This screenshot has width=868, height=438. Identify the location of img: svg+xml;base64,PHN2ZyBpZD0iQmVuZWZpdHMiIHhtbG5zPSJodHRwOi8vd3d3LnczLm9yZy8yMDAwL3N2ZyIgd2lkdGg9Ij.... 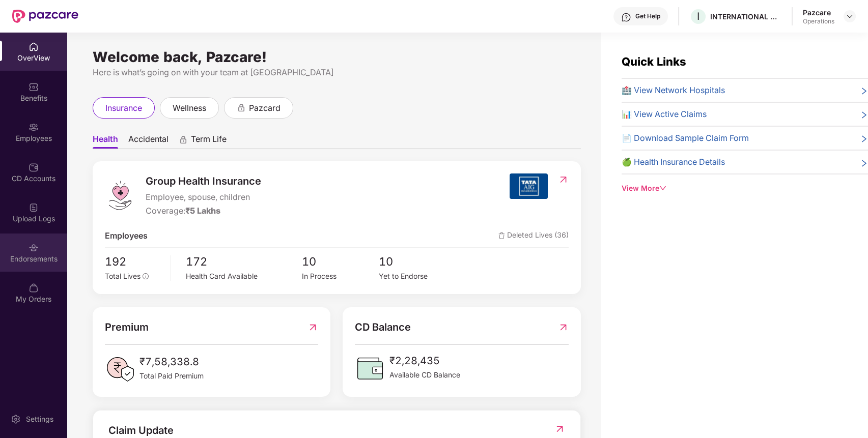
(34, 87).